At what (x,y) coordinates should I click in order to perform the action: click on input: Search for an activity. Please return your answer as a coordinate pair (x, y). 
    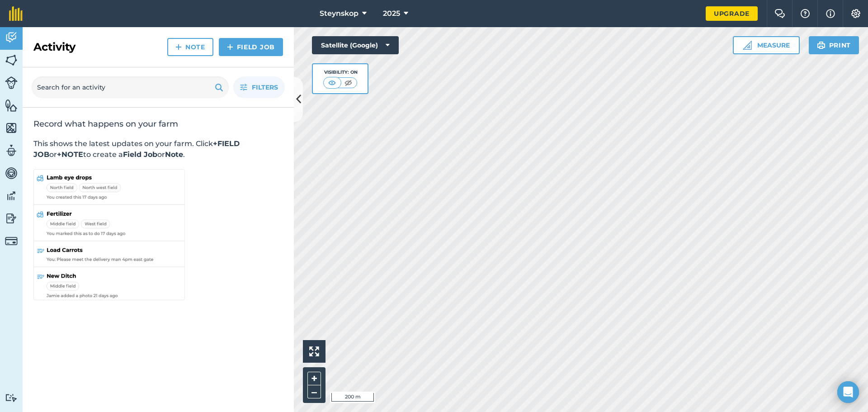
    Looking at the image, I should click on (130, 88).